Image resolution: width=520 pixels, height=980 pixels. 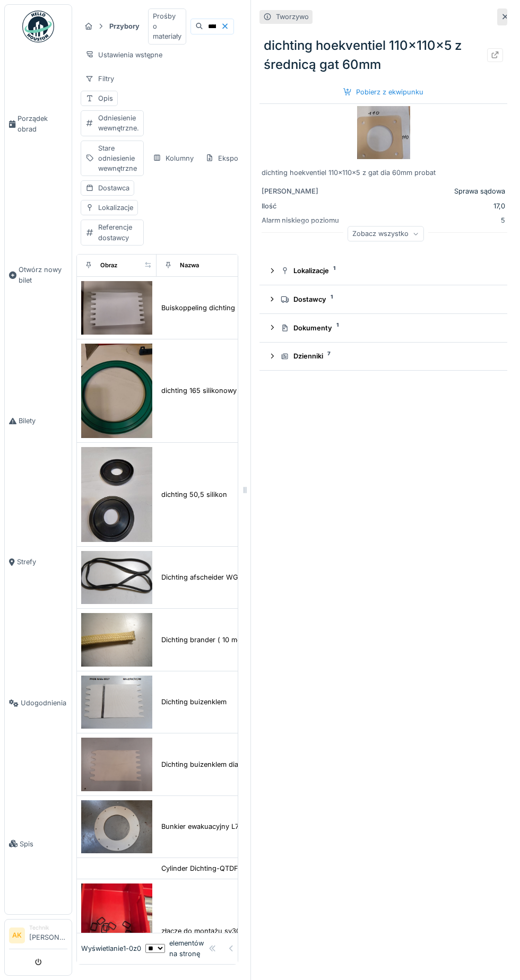 I want to click on font: Filtry, so click(x=106, y=78).